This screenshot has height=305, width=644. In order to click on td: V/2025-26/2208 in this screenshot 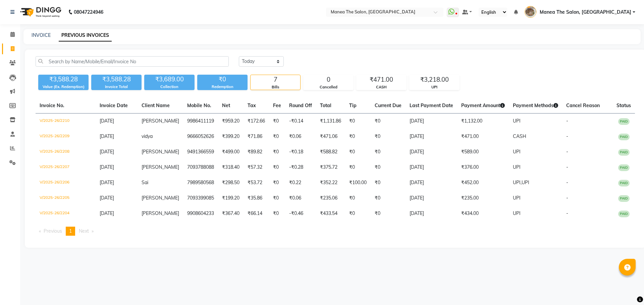, I will do `click(65, 152)`.